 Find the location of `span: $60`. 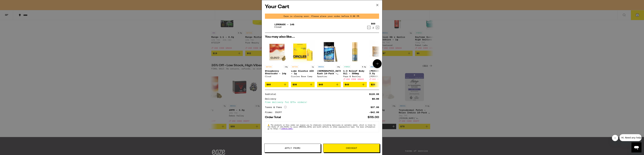

span: $60 is located at coordinates (268, 85).